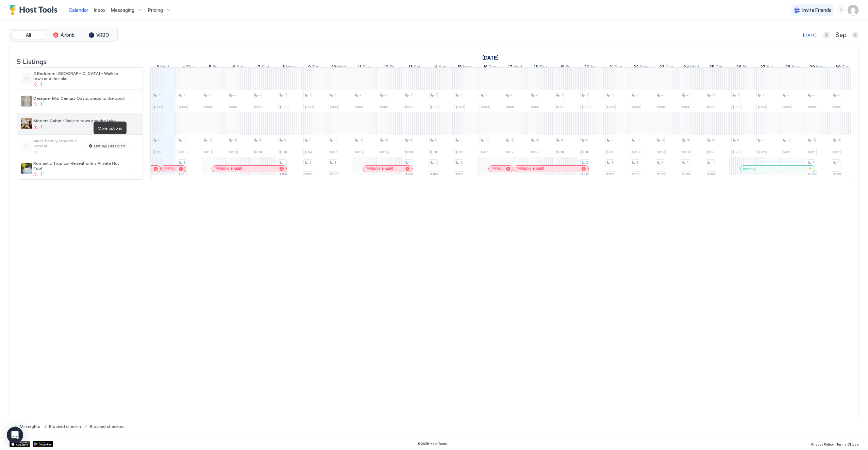 This screenshot has width=868, height=450. I want to click on span: 17, so click(510, 68).